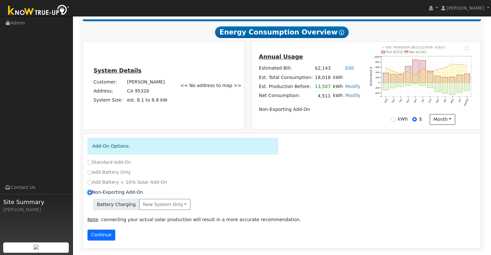 The width and height of the screenshot is (491, 255). What do you see at coordinates (109, 100) in the screenshot?
I see `td: System Size:` at bounding box center [109, 100].